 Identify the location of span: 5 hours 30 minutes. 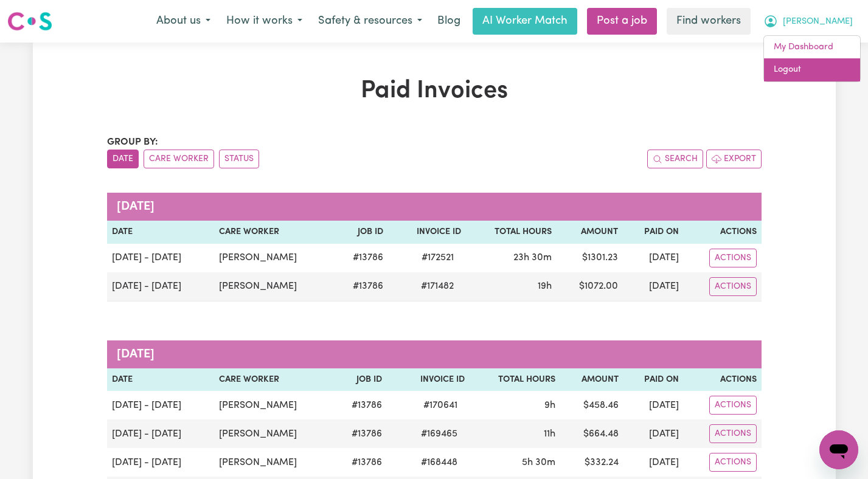
(538, 463).